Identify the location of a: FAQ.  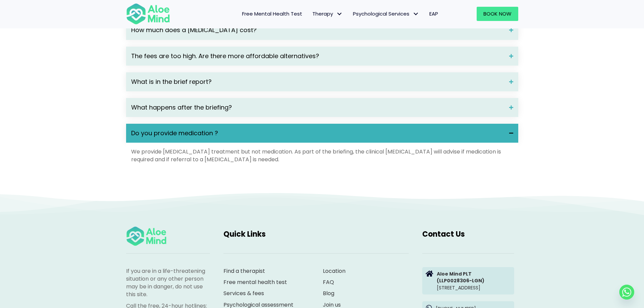
(328, 282).